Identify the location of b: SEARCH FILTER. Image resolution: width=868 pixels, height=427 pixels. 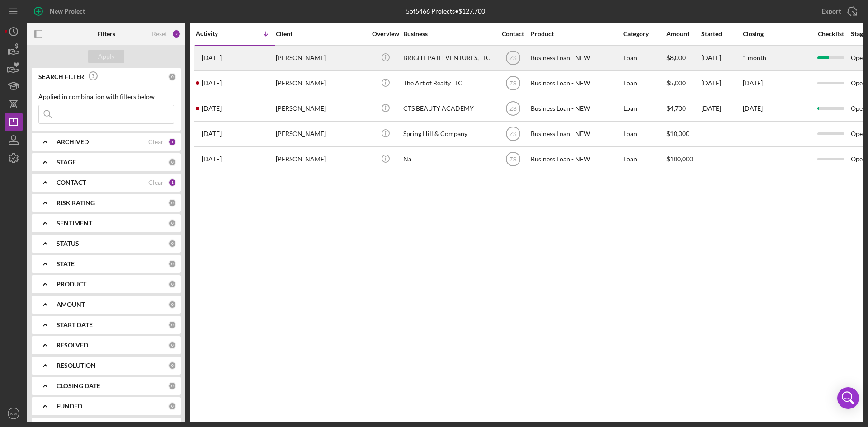
(61, 77).